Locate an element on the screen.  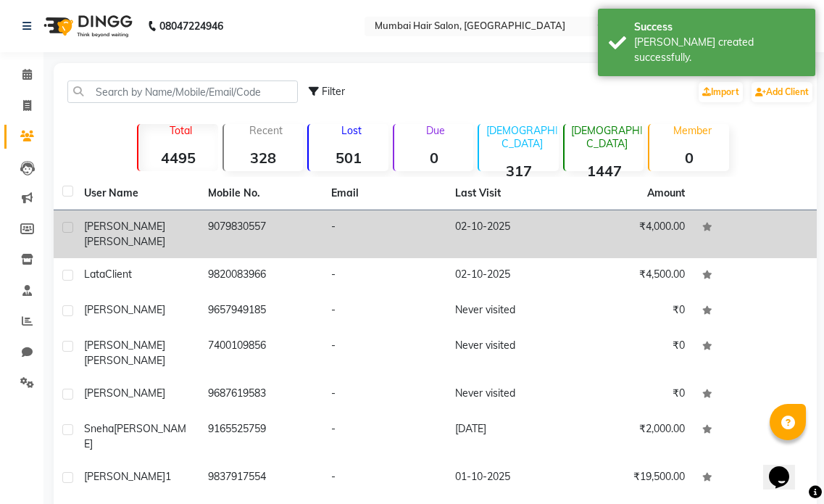
td: 7400109856 is located at coordinates (261, 353).